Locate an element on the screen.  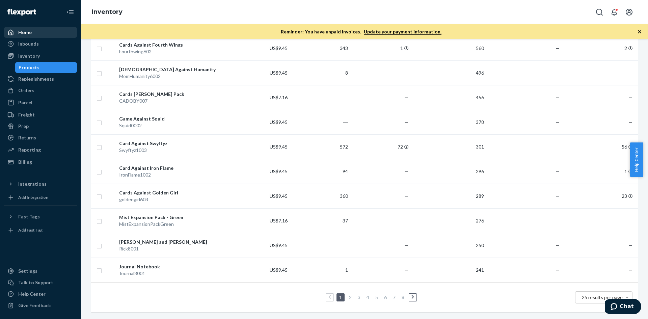
button: Open Search Box is located at coordinates (599, 12).